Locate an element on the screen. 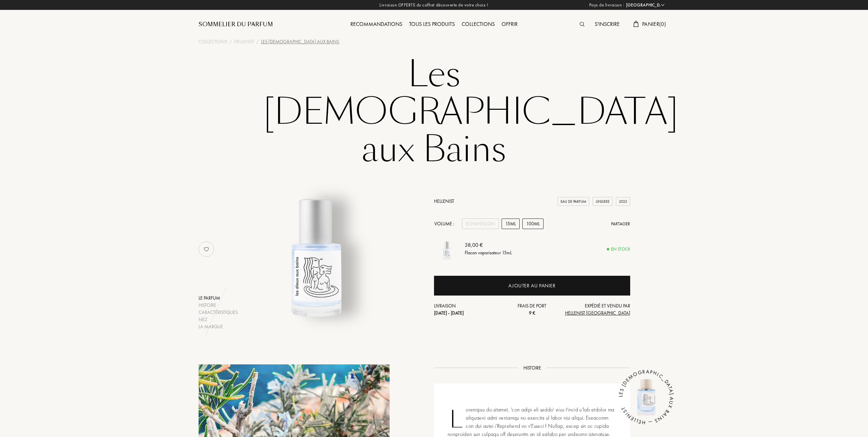  a: Recommandations is located at coordinates (376, 24).